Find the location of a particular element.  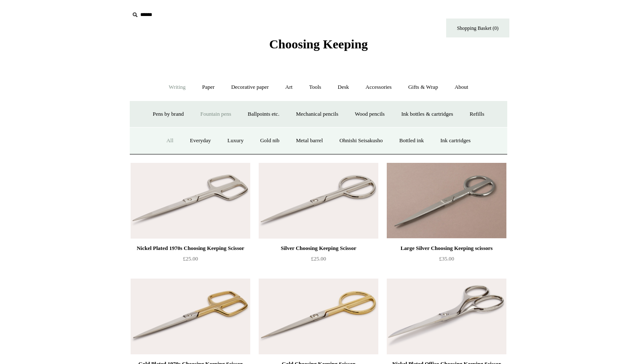

div: Nickel Plated 1970s Choosing Keeping Scissor is located at coordinates (191, 248).